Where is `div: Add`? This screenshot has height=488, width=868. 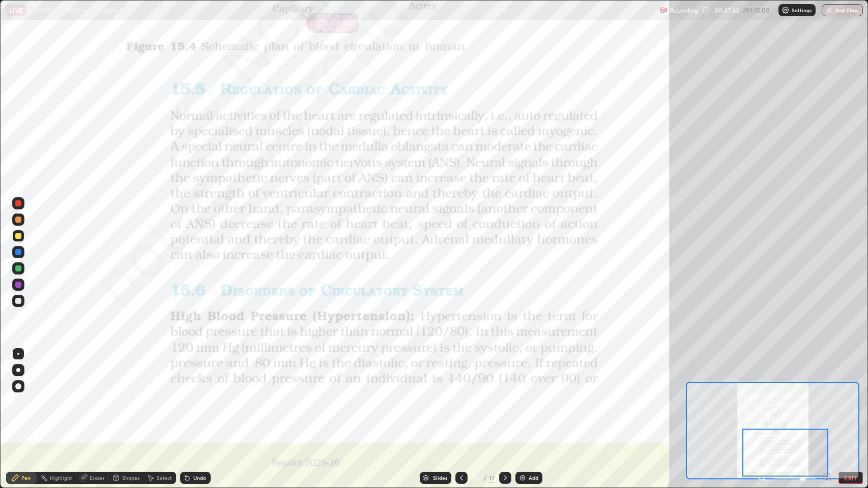
div: Add is located at coordinates (533, 478).